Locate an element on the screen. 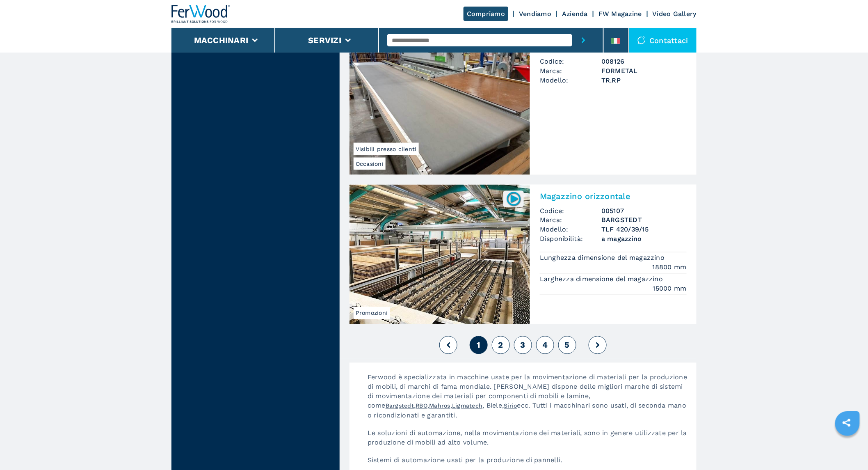  span: 4 is located at coordinates (545, 345).